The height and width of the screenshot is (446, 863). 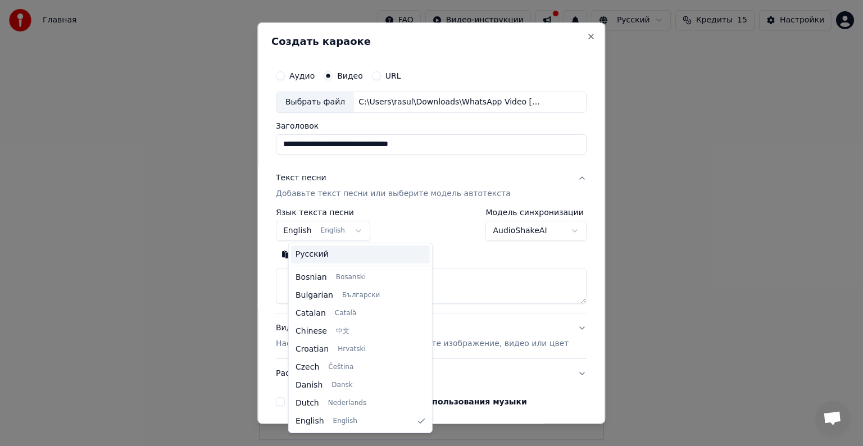 I want to click on span: Русский, so click(x=312, y=255).